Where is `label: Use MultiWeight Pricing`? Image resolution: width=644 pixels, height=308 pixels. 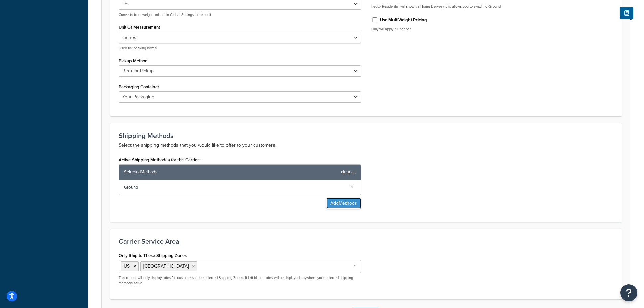 label: Use MultiWeight Pricing is located at coordinates (403, 20).